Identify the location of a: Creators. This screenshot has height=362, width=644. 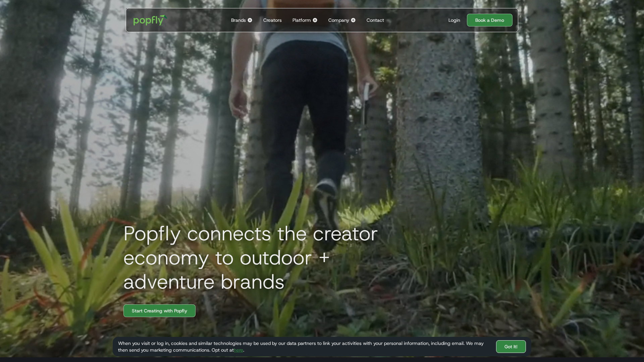
(272, 20).